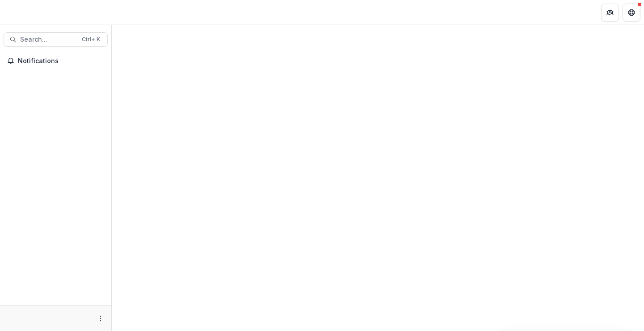 This screenshot has height=331, width=644. What do you see at coordinates (49, 40) in the screenshot?
I see `span: Search...` at bounding box center [49, 40].